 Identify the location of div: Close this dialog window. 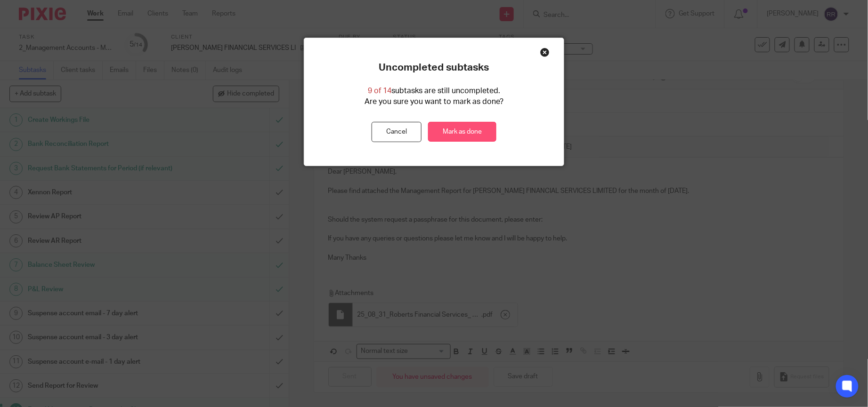
(545, 52).